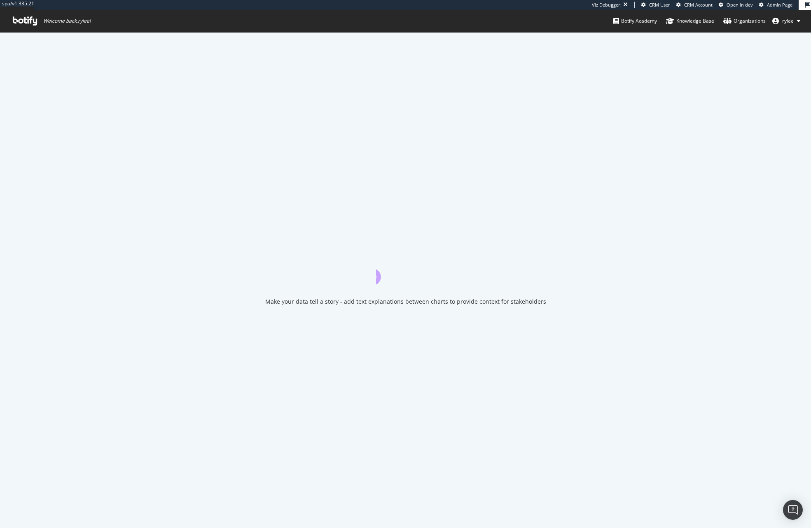 The width and height of the screenshot is (811, 528). I want to click on a: CRM User, so click(656, 5).